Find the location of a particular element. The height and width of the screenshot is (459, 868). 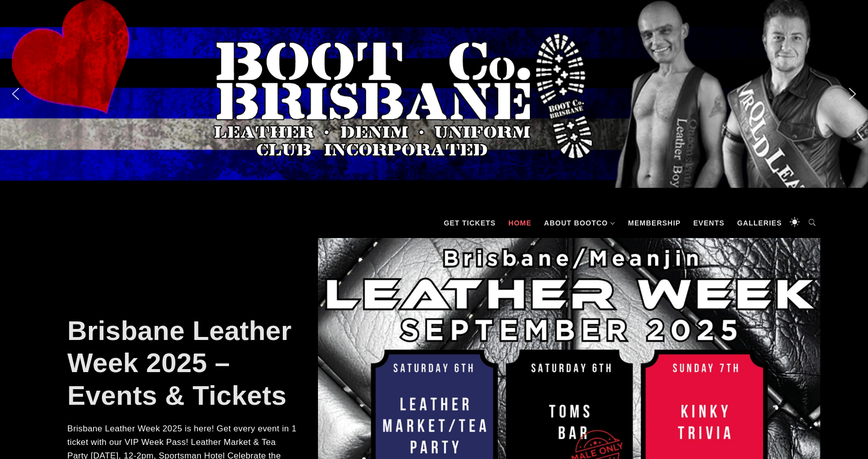

a: Brisbane Leather Week 2025 – Events & Tickets is located at coordinates (179, 363).